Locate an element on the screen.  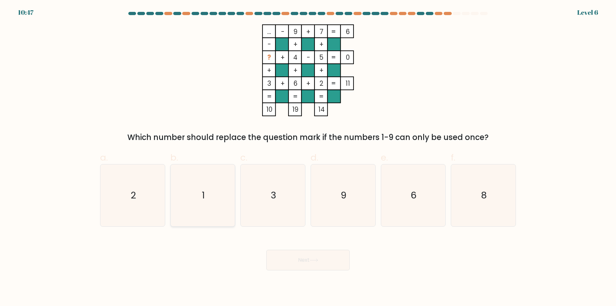
text: 1 is located at coordinates (203, 195).